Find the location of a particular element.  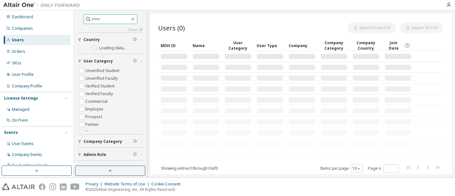

div: User Type is located at coordinates (270, 45).